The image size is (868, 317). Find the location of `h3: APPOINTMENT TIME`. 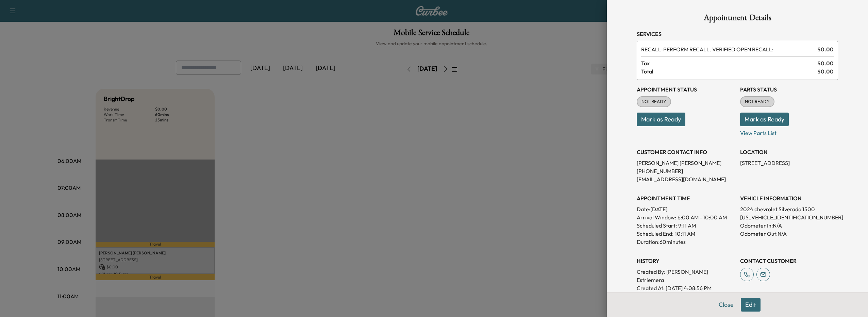

h3: APPOINTMENT TIME is located at coordinates (686, 198).